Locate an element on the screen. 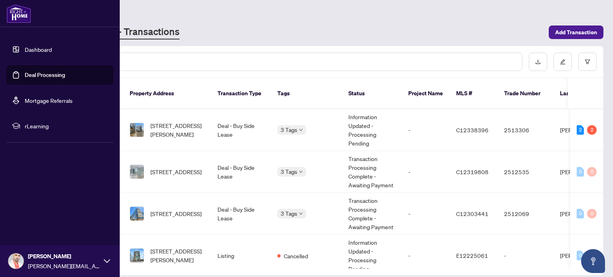  span: edit is located at coordinates (563, 62).